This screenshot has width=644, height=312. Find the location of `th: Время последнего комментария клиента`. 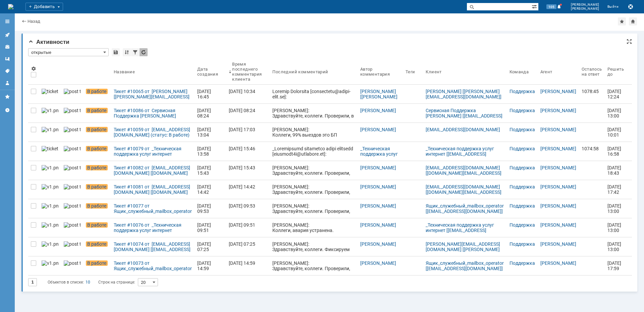

th: Время последнего комментария клиента is located at coordinates (248, 72).